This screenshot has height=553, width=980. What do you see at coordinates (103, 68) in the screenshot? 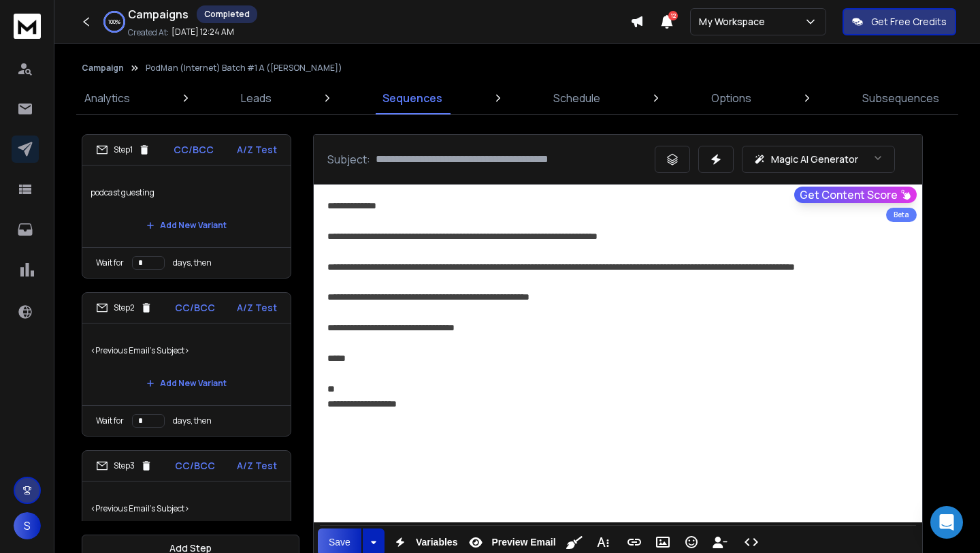
I see `button: Campaign` at bounding box center [103, 68].